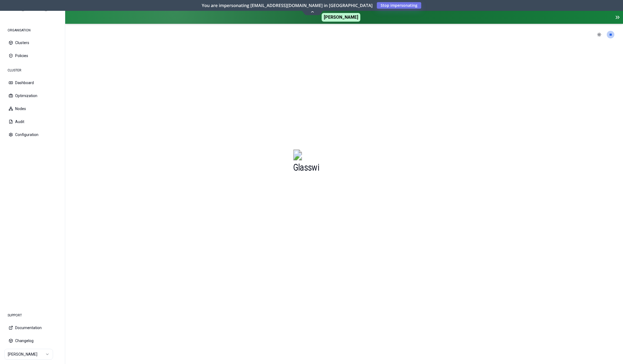 This screenshot has width=623, height=364. Describe the element at coordinates (32, 122) in the screenshot. I see `button: Audit` at that location.